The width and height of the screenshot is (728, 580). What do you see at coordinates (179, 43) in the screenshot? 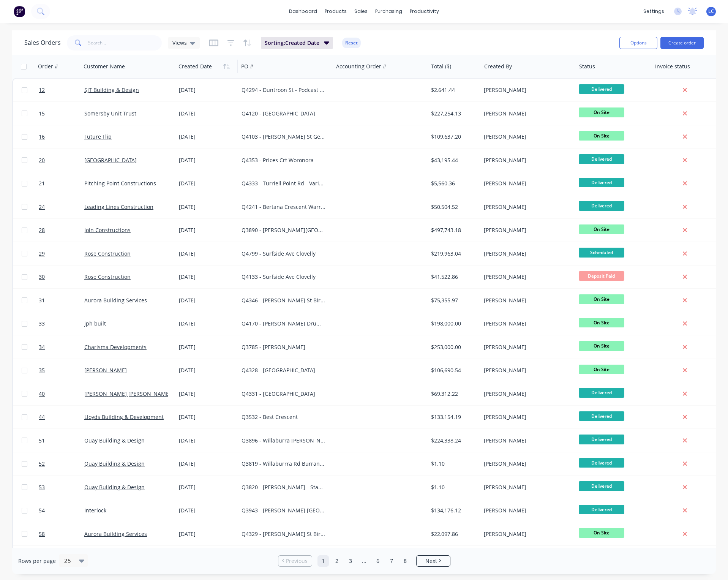
I see `span: Views` at bounding box center [179, 43].